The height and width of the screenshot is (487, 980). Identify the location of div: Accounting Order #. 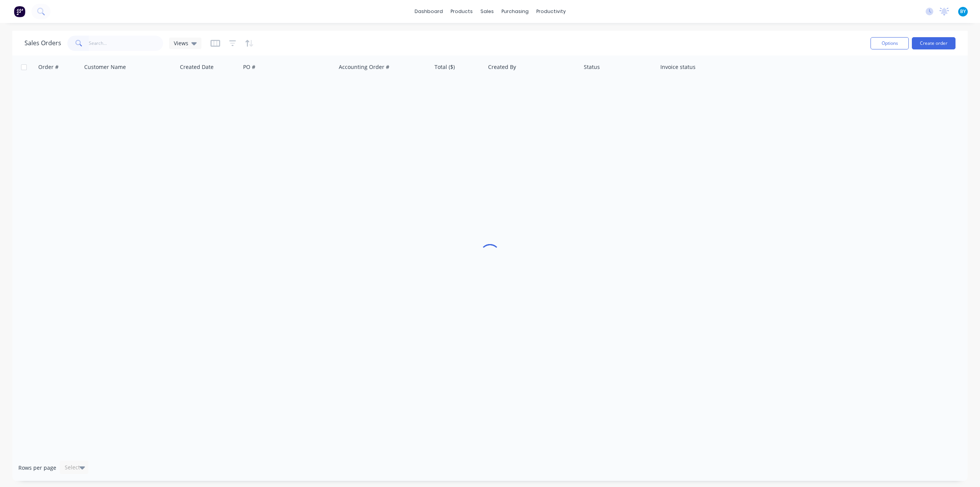
(364, 67).